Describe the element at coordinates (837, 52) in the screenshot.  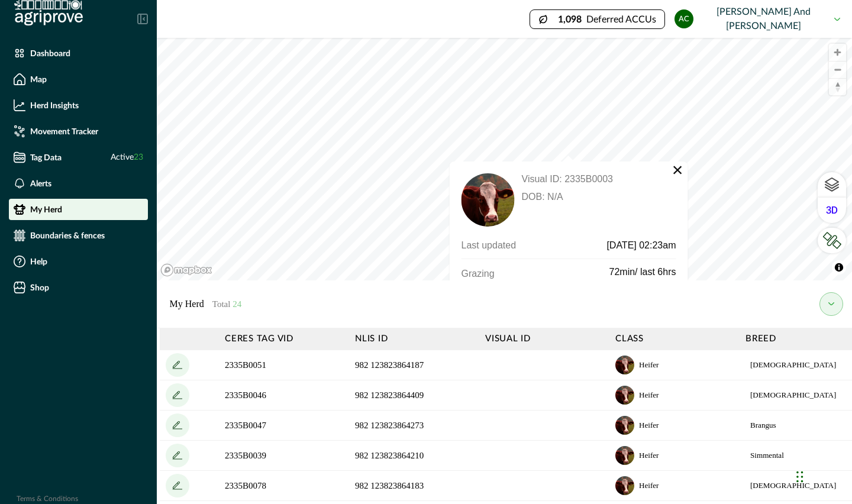
I see `span: Zoom in` at that location.